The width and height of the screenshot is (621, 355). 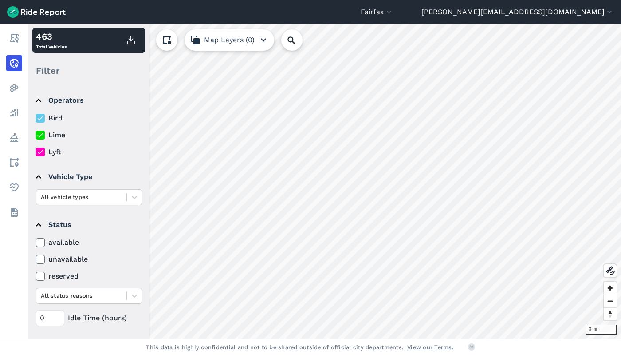 What do you see at coordinates (601, 329) in the screenshot?
I see `div: 3 mi` at bounding box center [601, 329].